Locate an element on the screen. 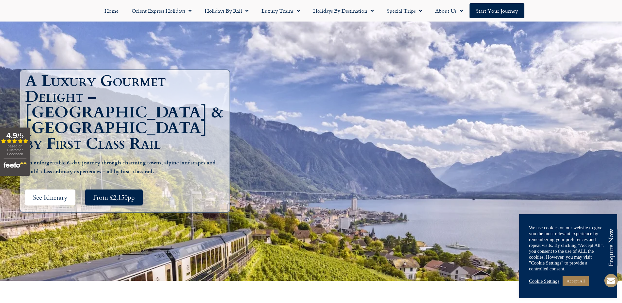  b: An unforgettable 6-day journey through charming towns, alpine landscapes and world-class culinary... is located at coordinates (120, 167).